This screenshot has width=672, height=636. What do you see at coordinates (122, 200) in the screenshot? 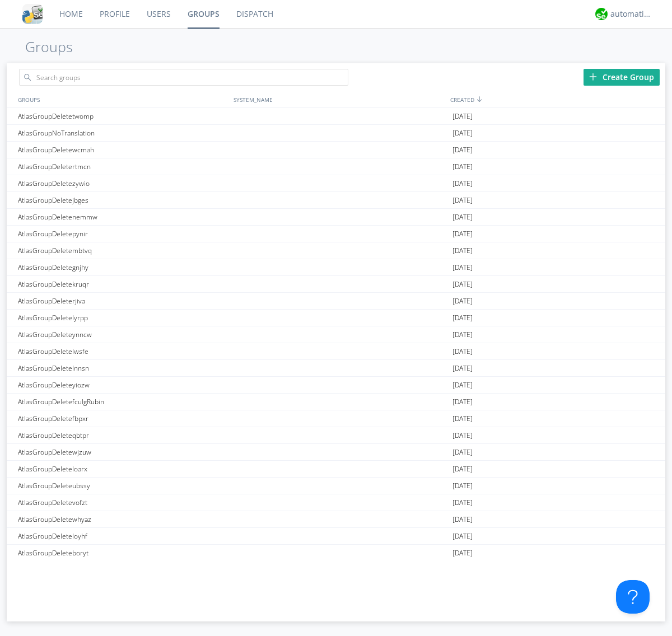
I see `div: AtlasGroupDeletejbges` at bounding box center [122, 200].